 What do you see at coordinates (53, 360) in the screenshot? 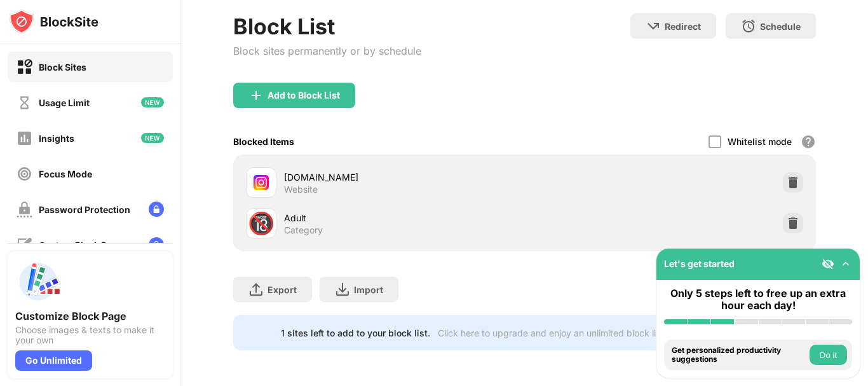
I see `div: Go Unlimited` at bounding box center [53, 360].